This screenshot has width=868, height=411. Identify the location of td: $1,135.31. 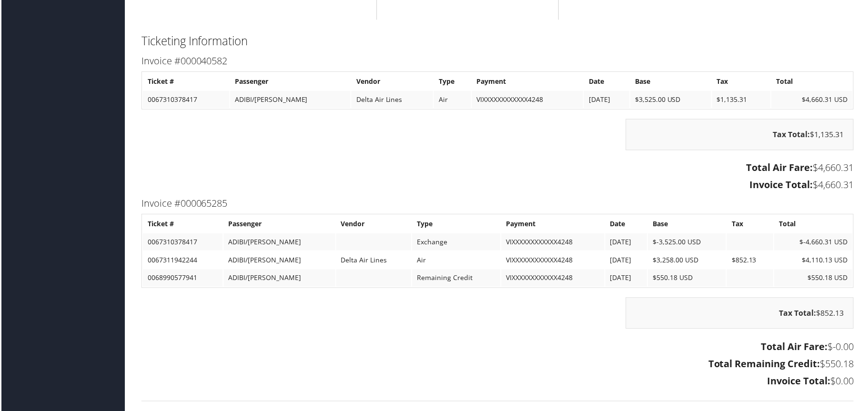
(742, 100).